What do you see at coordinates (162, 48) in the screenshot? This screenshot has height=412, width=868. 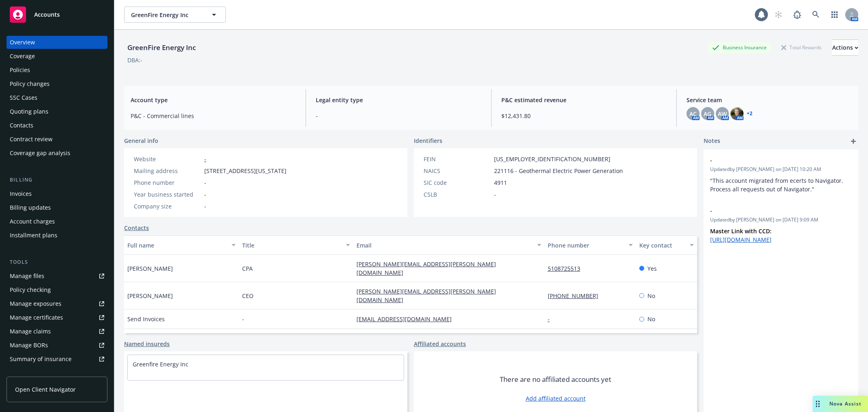 I see `div: GreenFire Energy Inc` at bounding box center [162, 48].